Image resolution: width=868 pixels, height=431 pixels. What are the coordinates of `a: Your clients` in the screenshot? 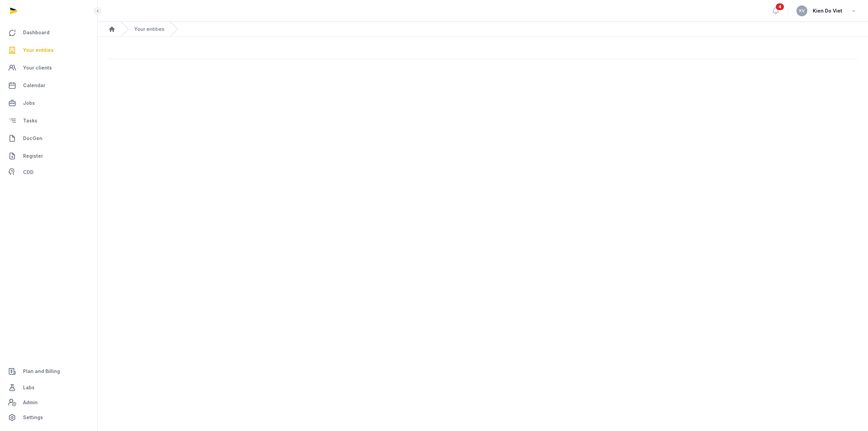 It's located at (49, 68).